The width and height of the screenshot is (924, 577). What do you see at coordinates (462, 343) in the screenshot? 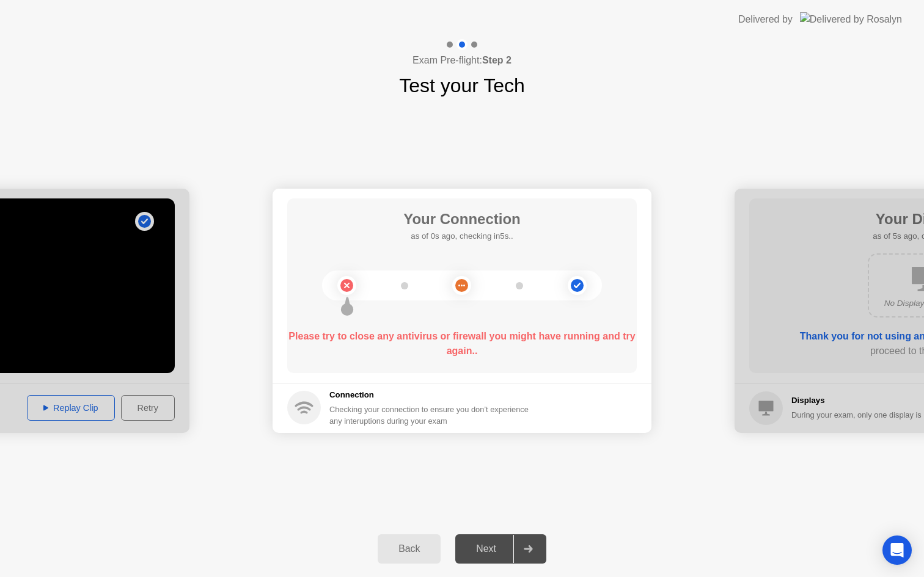
I see `b: Please try to close any antivirus or firewall you might have running and try again..` at bounding box center [462, 343].